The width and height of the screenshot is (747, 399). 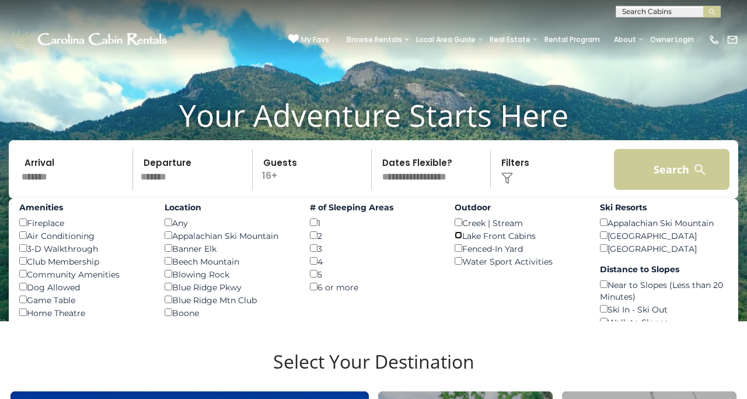 What do you see at coordinates (83, 274) in the screenshot?
I see `div: Community Amenities` at bounding box center [83, 274].